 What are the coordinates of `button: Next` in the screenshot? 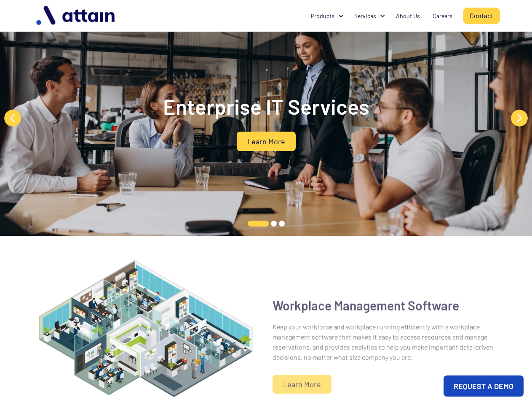 It's located at (520, 118).